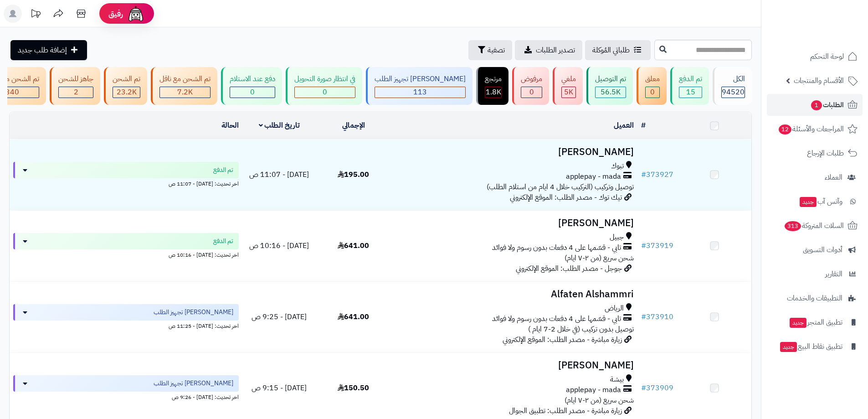 Image resolution: width=868 pixels, height=419 pixels. What do you see at coordinates (610, 92) in the screenshot?
I see `span: 56.5K` at bounding box center [610, 92].